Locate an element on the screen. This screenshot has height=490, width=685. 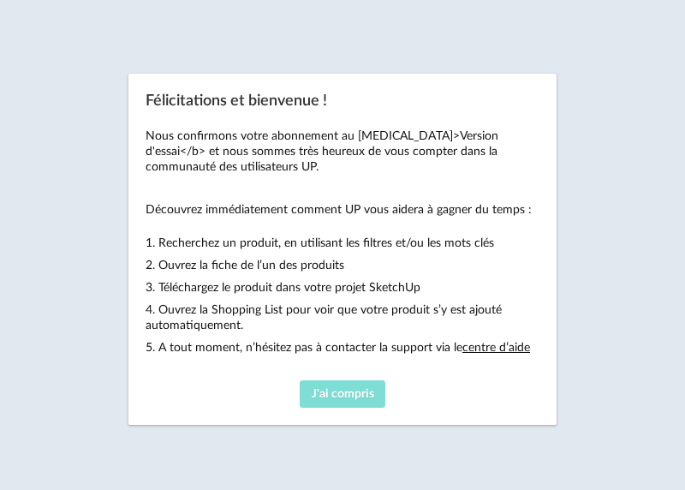
span: J'ai compris is located at coordinates (342, 394).